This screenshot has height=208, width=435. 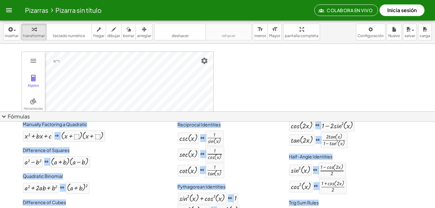 I want to click on label: Difference of Cubes, so click(x=44, y=203).